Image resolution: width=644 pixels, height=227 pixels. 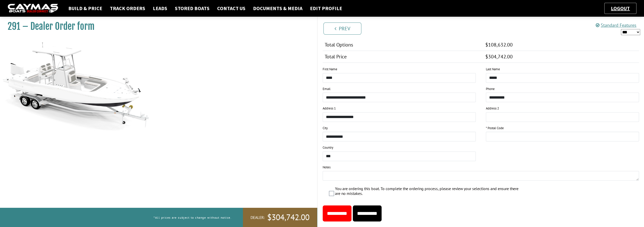 What do you see at coordinates (85, 8) in the screenshot?
I see `a: Build & Price` at bounding box center [85, 8].